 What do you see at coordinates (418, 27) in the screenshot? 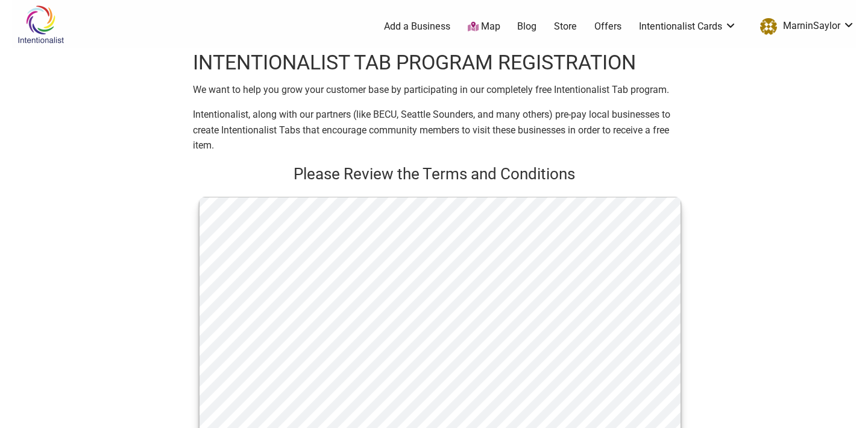
I see `a: Add a Business` at bounding box center [418, 27].